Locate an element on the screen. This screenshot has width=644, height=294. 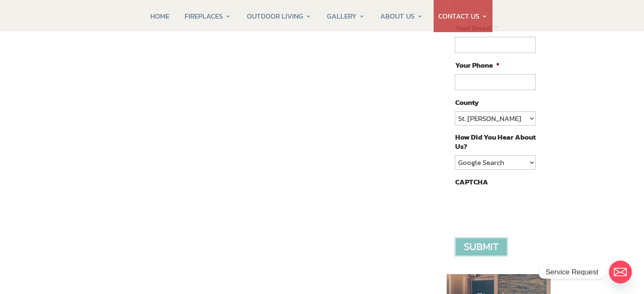
label: Your Phone is located at coordinates (477, 65).